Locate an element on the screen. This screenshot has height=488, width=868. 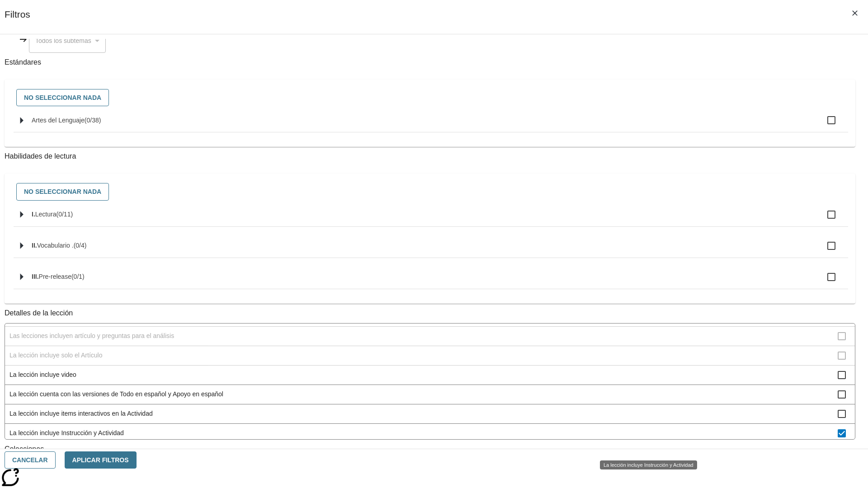
p: Colecciones is located at coordinates (430, 449).